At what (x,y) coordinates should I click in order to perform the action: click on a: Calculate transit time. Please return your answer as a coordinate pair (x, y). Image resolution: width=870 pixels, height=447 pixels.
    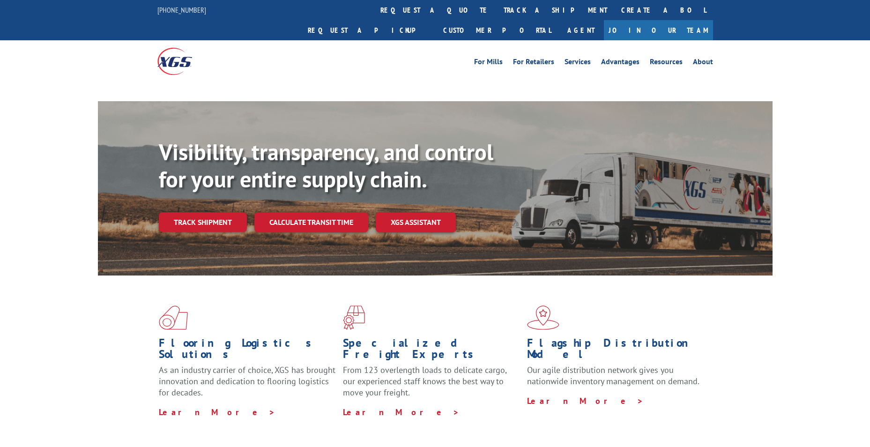
    Looking at the image, I should click on (311, 222).